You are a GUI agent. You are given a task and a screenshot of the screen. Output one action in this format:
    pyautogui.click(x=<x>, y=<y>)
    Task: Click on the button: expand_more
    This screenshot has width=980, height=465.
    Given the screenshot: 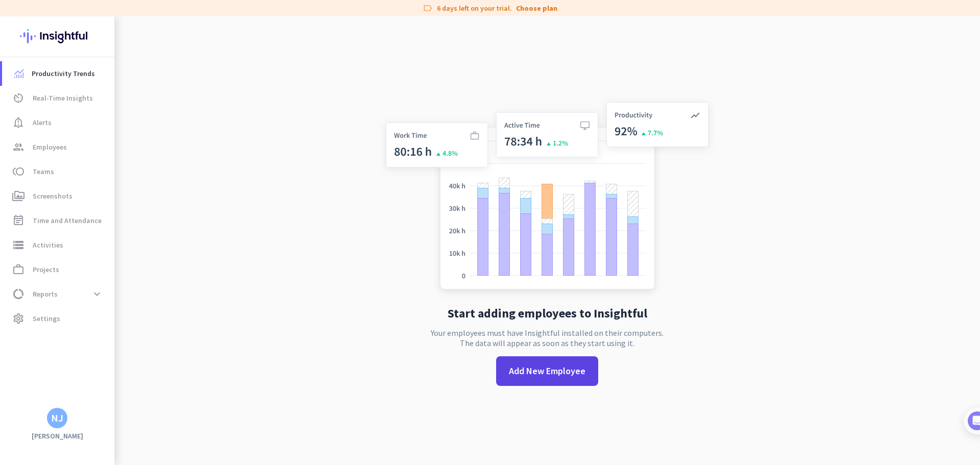 What is the action you would take?
    pyautogui.click(x=97, y=294)
    